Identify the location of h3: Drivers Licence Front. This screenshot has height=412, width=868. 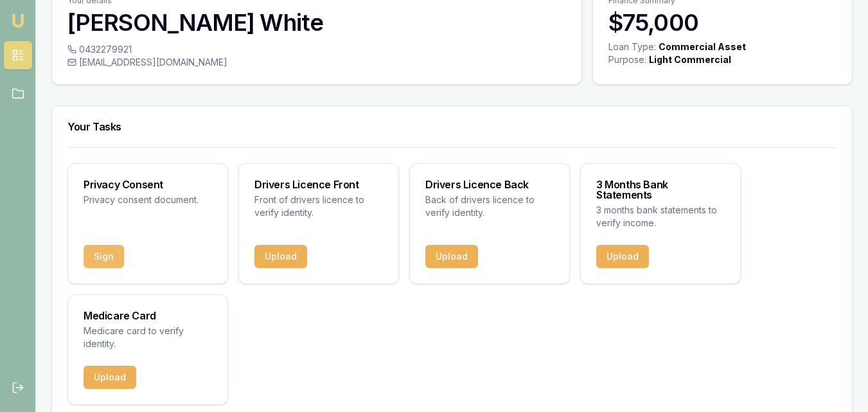
(319, 184).